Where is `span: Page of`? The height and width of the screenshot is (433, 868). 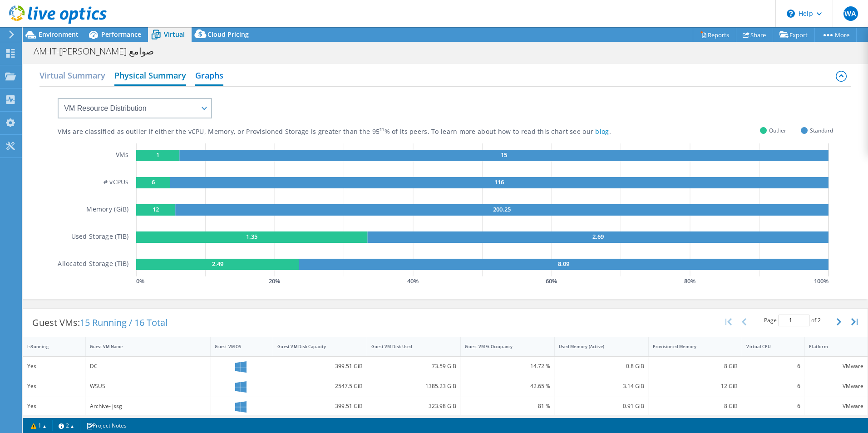
span: Page of is located at coordinates (792, 321).